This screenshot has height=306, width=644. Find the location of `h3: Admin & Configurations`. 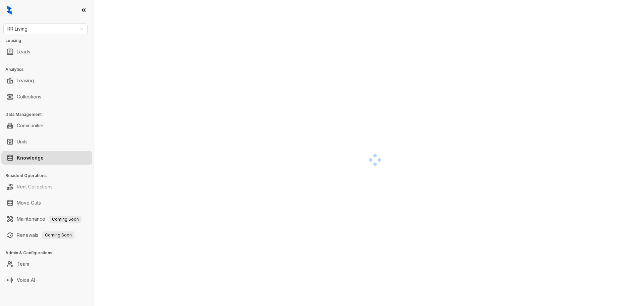

h3: Admin & Configurations is located at coordinates (49, 253).